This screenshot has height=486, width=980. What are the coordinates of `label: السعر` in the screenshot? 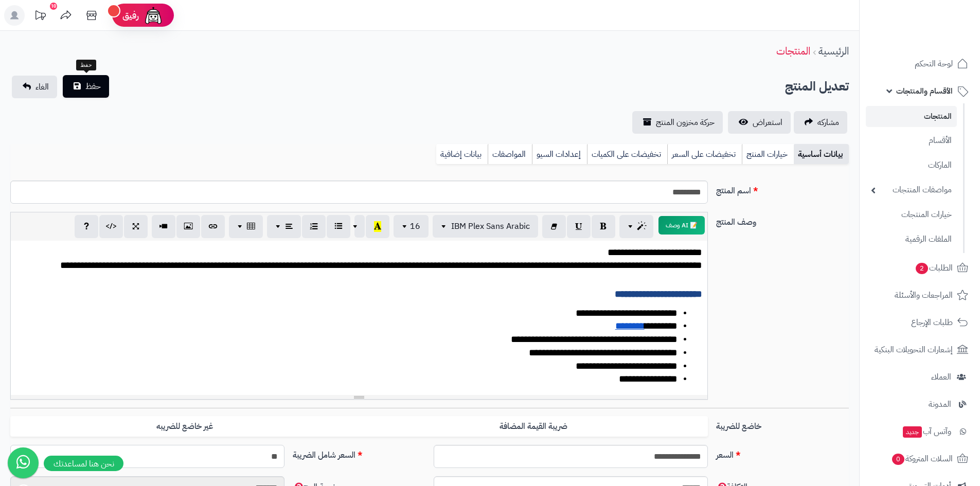 It's located at (782, 453).